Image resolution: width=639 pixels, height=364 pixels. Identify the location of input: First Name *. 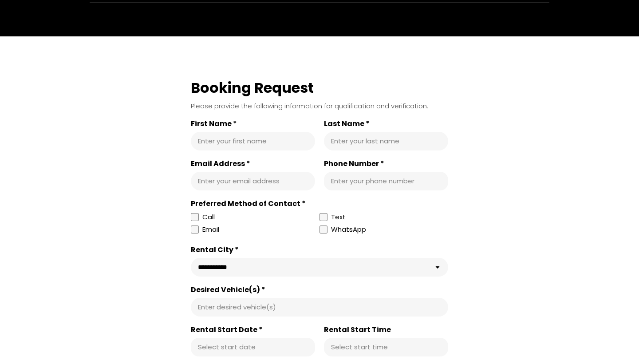
(253, 141).